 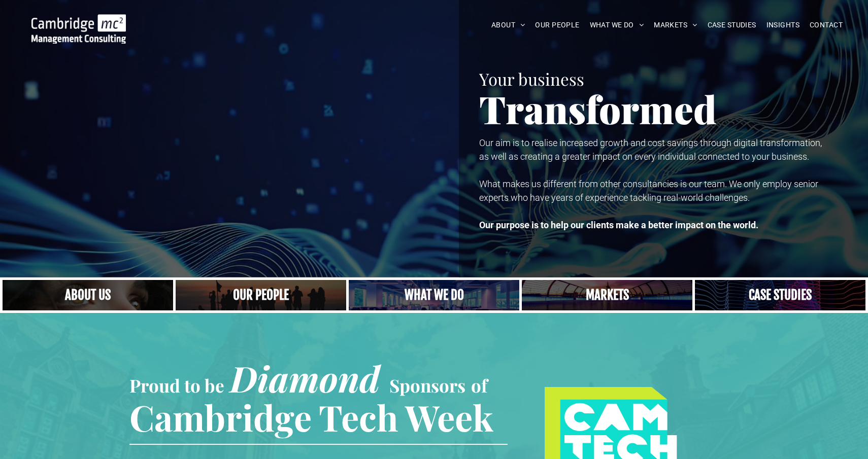 I want to click on span: Sponsors, so click(x=427, y=385).